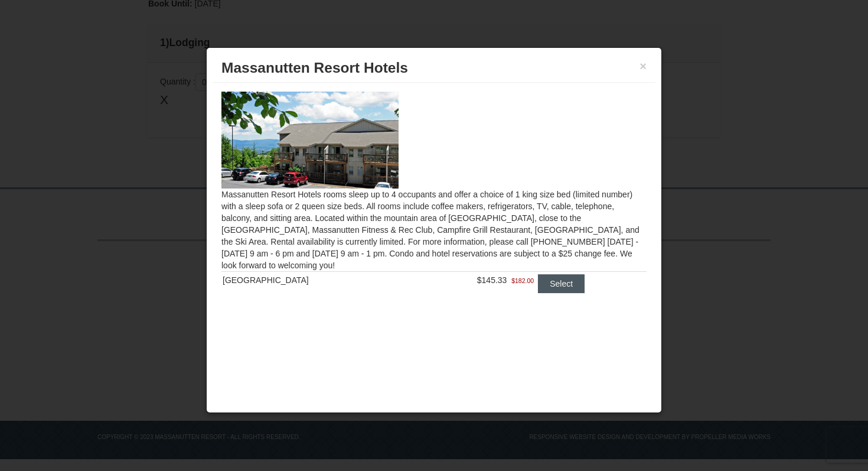  I want to click on img: 19219026-1-e3b4ac8e.jpg, so click(310, 140).